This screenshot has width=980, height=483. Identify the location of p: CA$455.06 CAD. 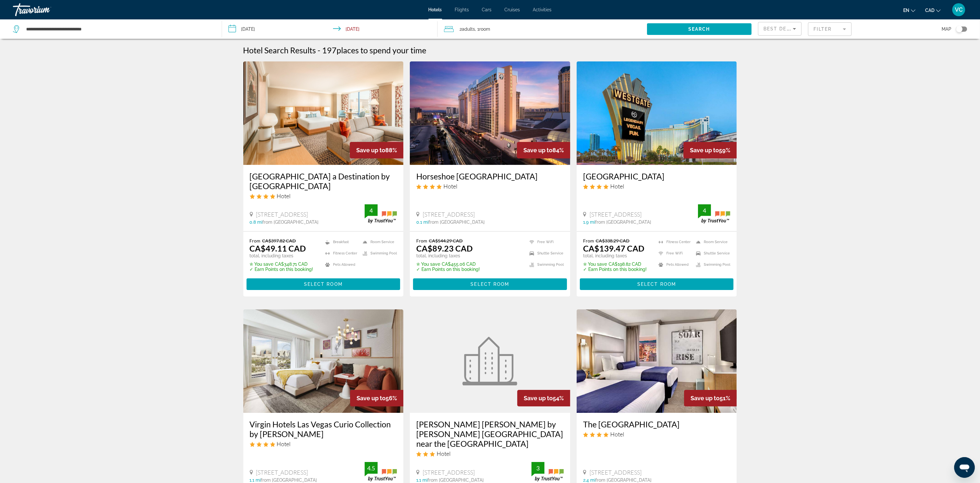
(448, 264).